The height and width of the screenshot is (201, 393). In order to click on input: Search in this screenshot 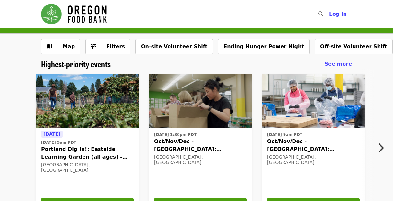, I will do `click(330, 14)`.